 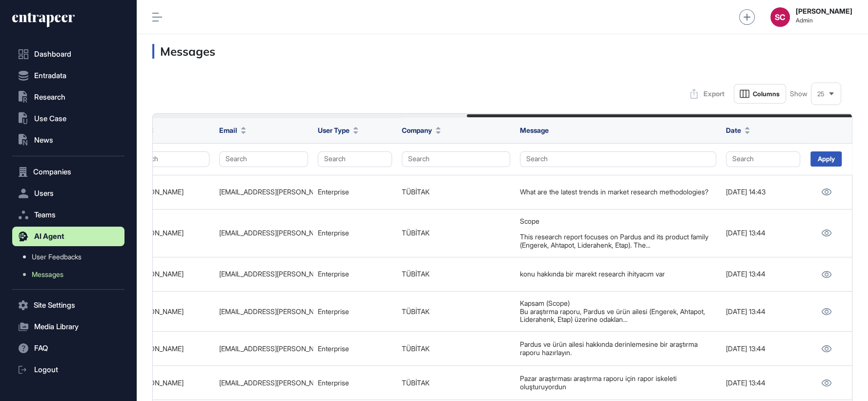 I want to click on button: Research, so click(x=69, y=97).